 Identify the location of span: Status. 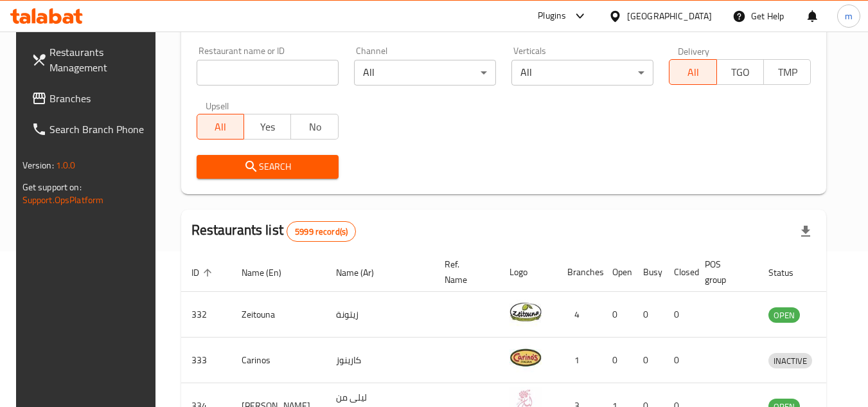
(789, 272).